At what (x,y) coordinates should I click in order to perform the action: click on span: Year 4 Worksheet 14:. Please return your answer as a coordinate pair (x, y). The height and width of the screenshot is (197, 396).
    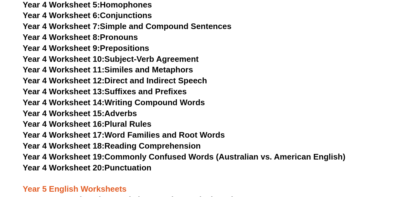
    Looking at the image, I should click on (64, 103).